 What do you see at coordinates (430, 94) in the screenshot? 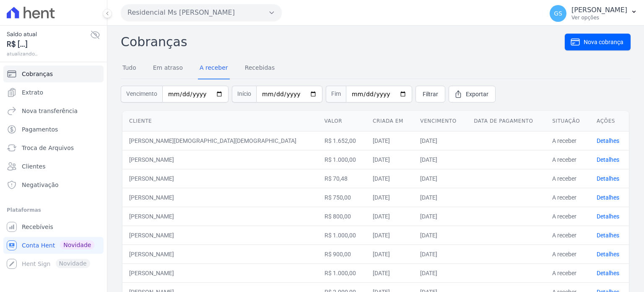
I see `span: Filtrar` at bounding box center [430, 94].